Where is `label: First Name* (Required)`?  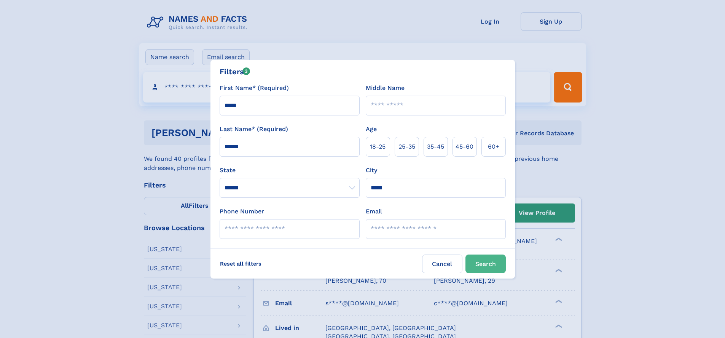
label: First Name* (Required) is located at coordinates (254, 88).